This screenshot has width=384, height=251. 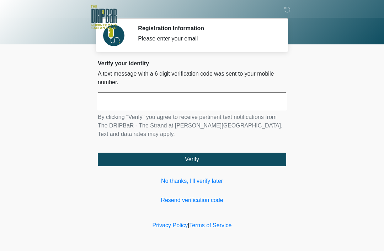 What do you see at coordinates (170, 225) in the screenshot?
I see `a: Privacy Policy` at bounding box center [170, 225].